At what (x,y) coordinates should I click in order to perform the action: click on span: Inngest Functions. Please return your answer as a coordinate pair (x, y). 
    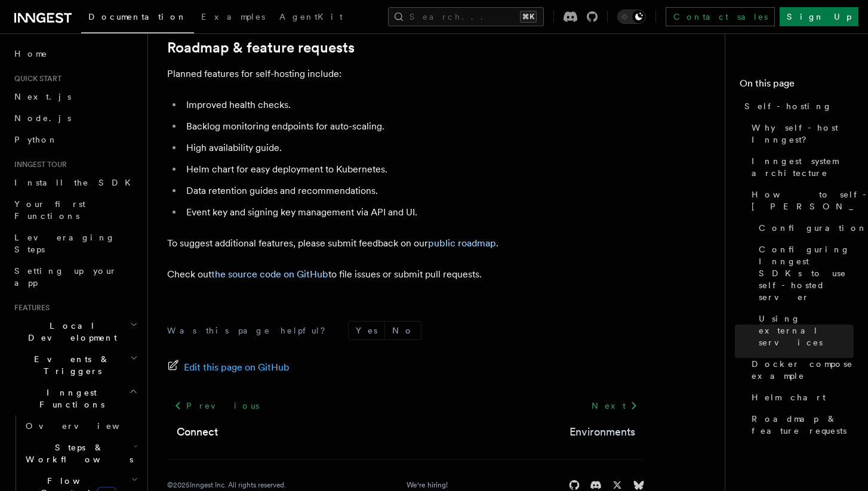
    Looking at the image, I should click on (69, 398).